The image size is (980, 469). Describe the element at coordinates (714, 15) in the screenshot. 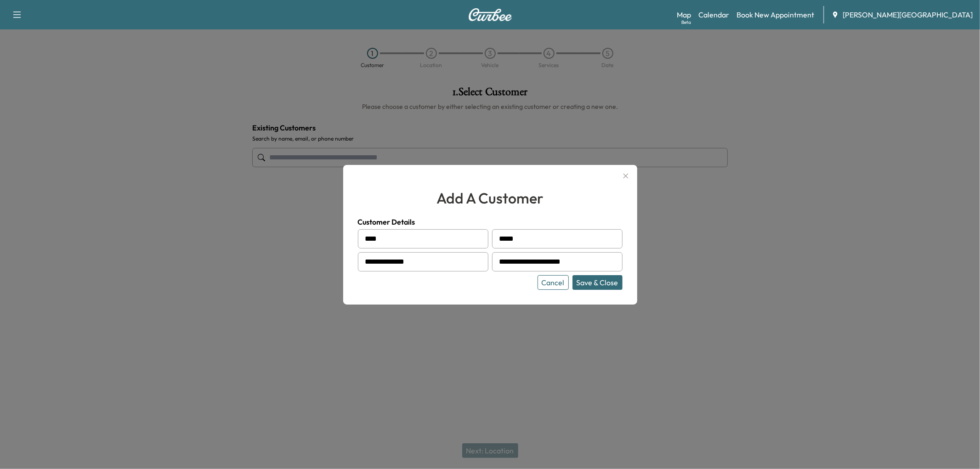

I see `a: Calendar` at that location.